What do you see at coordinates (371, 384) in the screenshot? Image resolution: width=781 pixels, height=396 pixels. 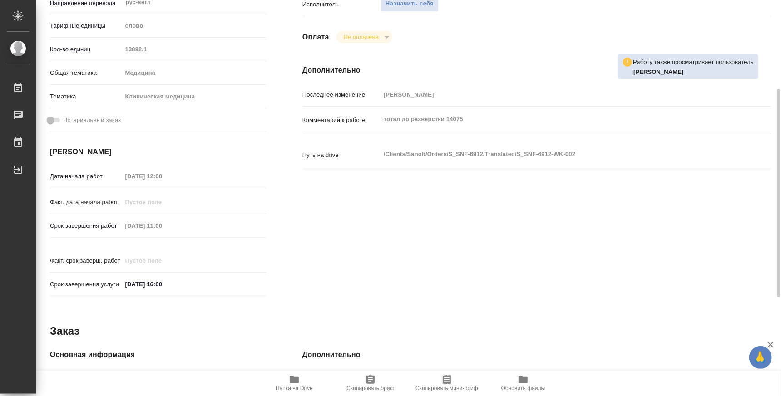 I see `button: Скопировать бриф` at bounding box center [371, 384].